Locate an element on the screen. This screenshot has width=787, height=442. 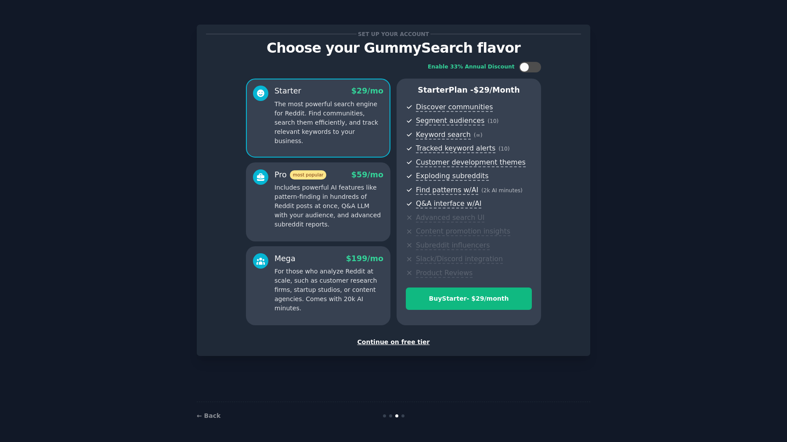
span: Q&A interface w/AI is located at coordinates (448, 204).